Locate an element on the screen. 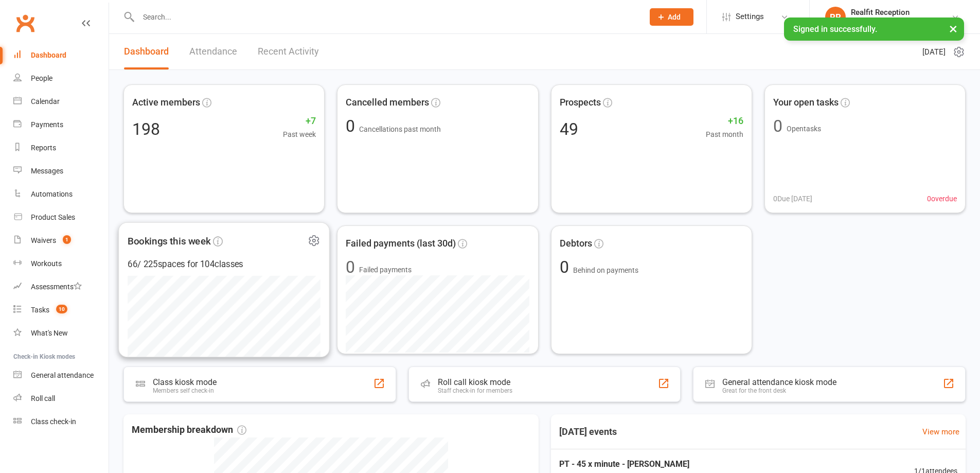  span: Your open tasks is located at coordinates (806, 102).